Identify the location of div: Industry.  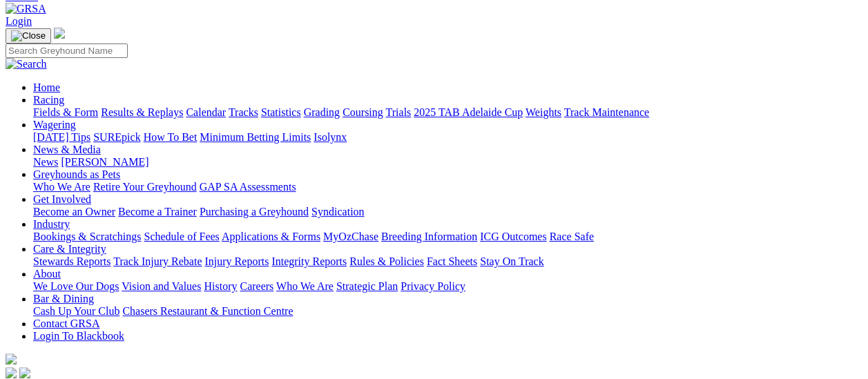
(447, 237).